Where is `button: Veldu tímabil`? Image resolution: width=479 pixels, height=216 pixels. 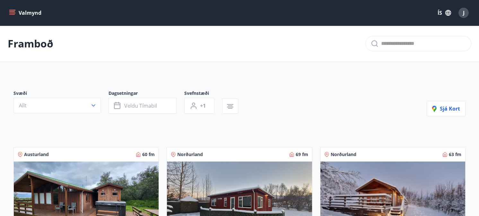 button: Veldu tímabil is located at coordinates (143, 106).